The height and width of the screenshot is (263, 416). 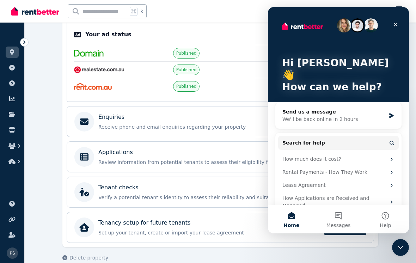 I want to click on button: Search for help, so click(x=71, y=136).